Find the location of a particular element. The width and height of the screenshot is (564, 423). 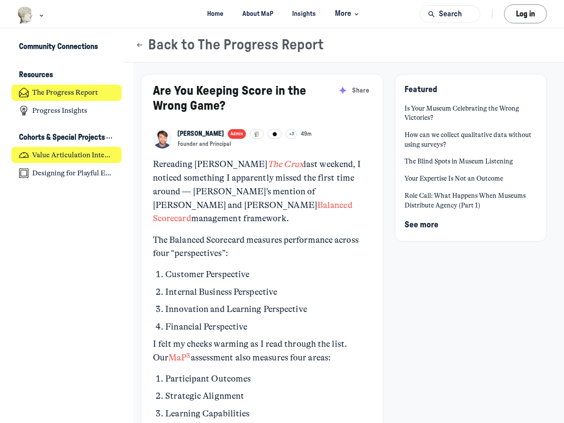

p: Learning Capabilities is located at coordinates (268, 414).